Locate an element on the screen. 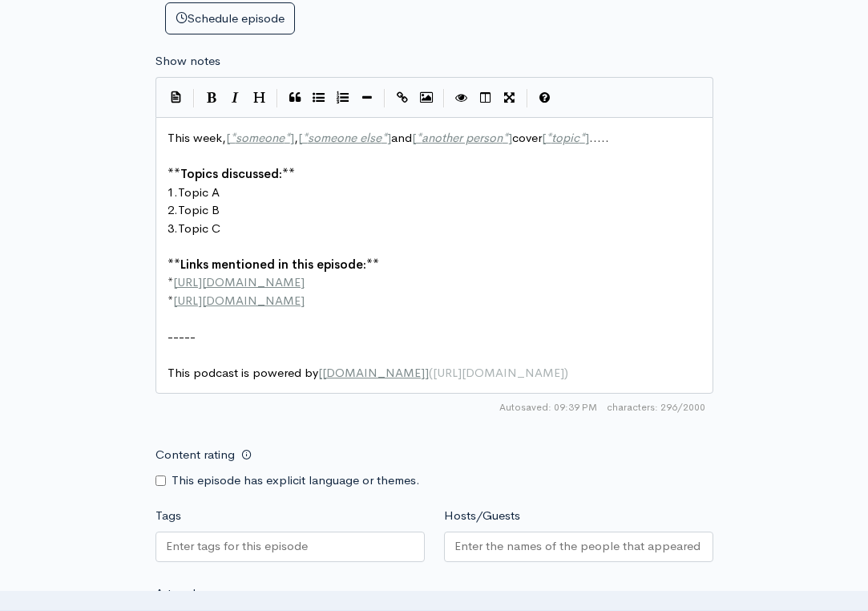 This screenshot has height=611, width=868. span: Autosaved: 09:39 PM is located at coordinates (548, 408).